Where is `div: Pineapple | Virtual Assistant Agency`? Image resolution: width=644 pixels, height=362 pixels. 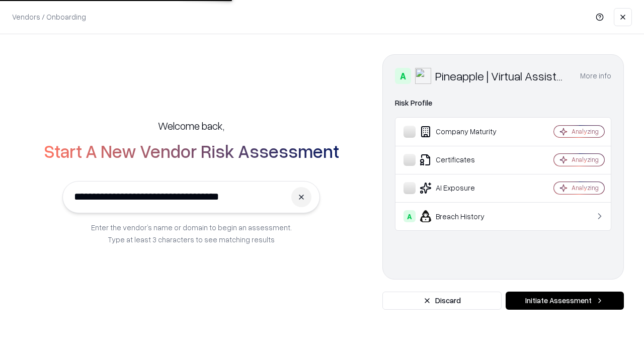
div: Pineapple | Virtual Assistant Agency is located at coordinates (501, 76).